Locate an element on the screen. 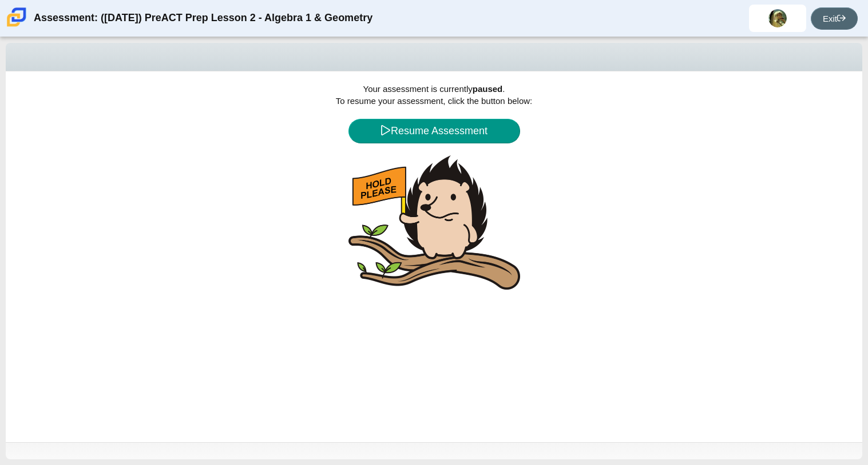 The width and height of the screenshot is (868, 465). span: Your assessment is currently . To resume your assessment, click the button below is located at coordinates (432, 95).